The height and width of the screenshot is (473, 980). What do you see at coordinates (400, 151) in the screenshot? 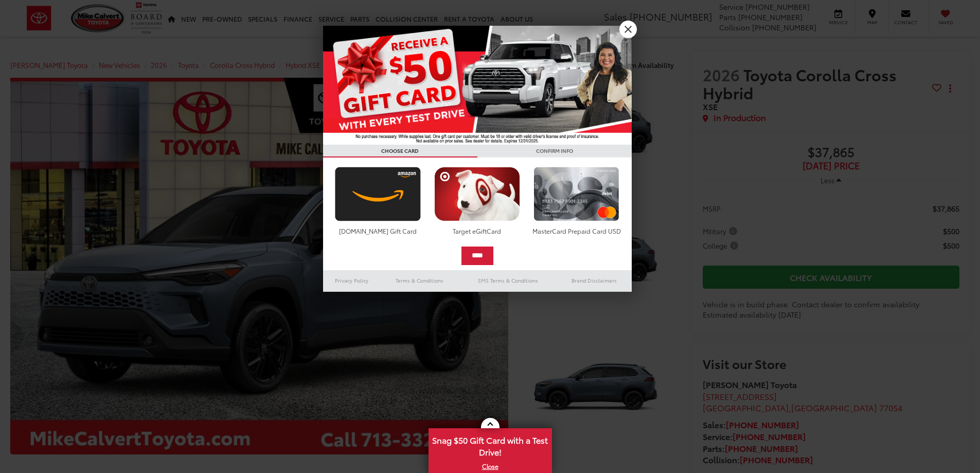
I see `h3: CHOOSE CARD` at bounding box center [400, 151].